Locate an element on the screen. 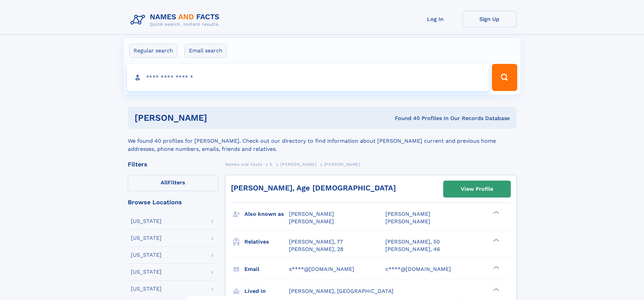 Image resolution: width=644 pixels, height=300 pixels. h3: Lived in is located at coordinates (267, 291).